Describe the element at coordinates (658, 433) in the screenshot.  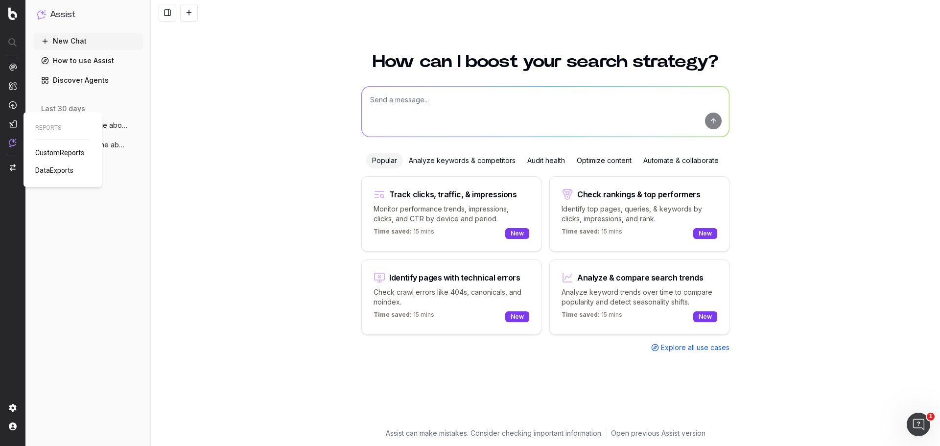
I see `a: Open previous Assist version` at that location.